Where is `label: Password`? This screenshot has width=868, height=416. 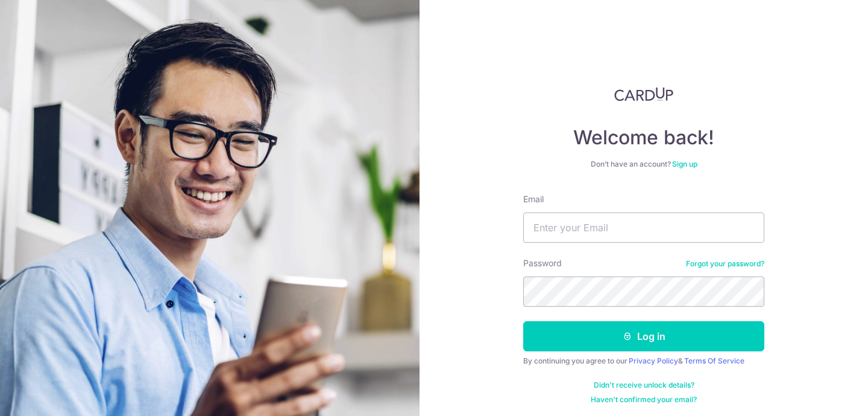
label: Password is located at coordinates (542, 263).